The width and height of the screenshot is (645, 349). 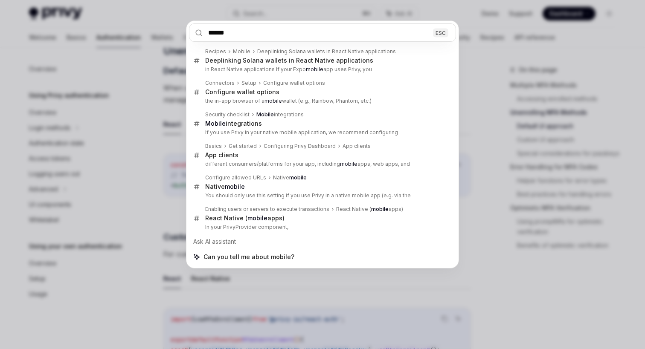 What do you see at coordinates (322, 227) in the screenshot?
I see `p: In your PrivyProvider component,` at bounding box center [322, 227].